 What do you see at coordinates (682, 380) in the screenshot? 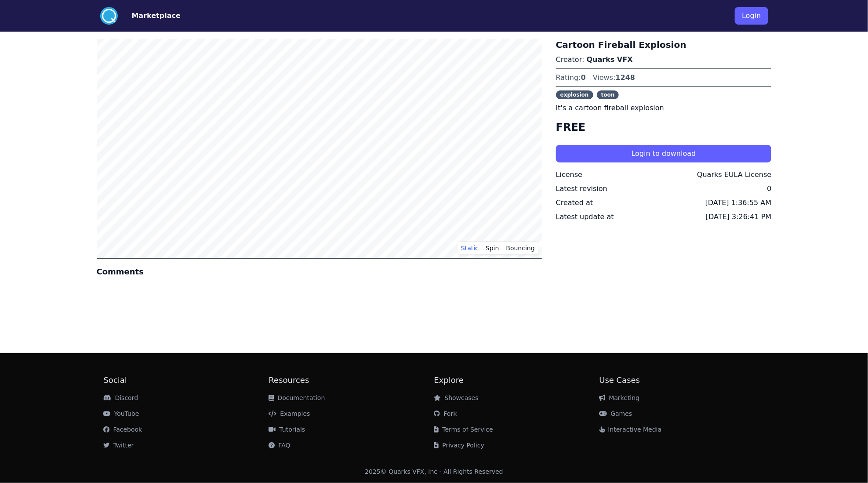
I see `h2: Use Cases` at bounding box center [682, 380].